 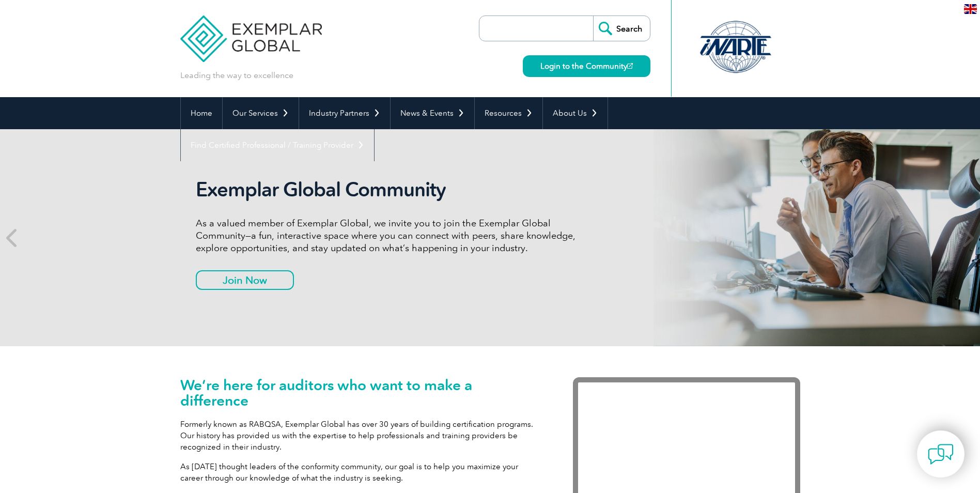 I want to click on h1: We’re here for auditors who want to make a difference, so click(x=361, y=392).